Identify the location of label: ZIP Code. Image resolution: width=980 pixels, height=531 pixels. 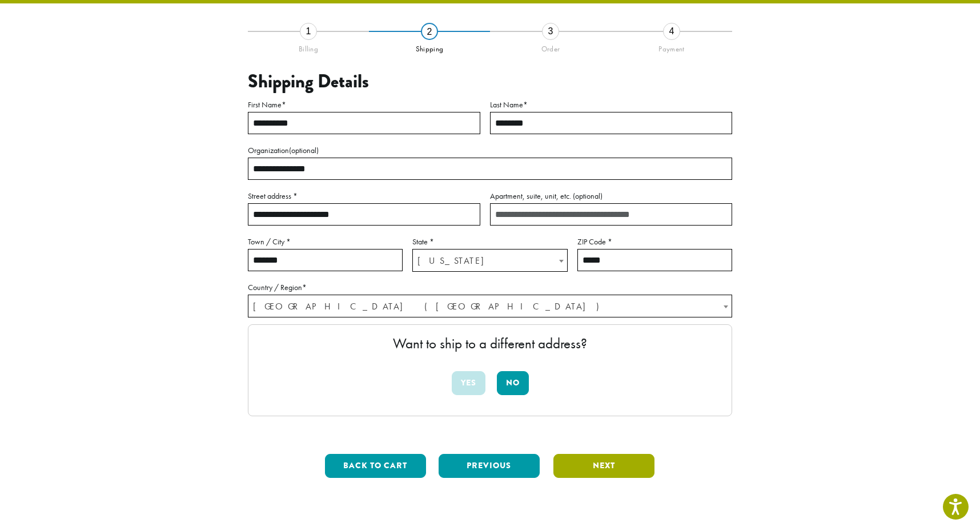
(655, 242).